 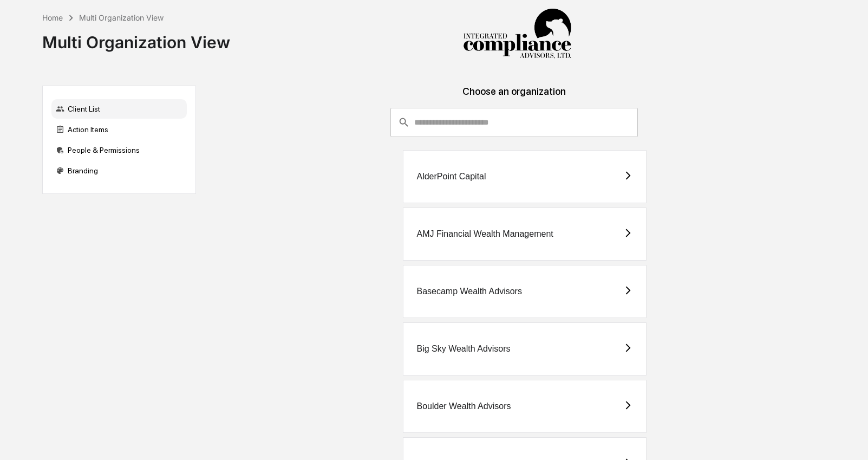 What do you see at coordinates (119, 150) in the screenshot?
I see `div: People & Permissions` at bounding box center [119, 150].